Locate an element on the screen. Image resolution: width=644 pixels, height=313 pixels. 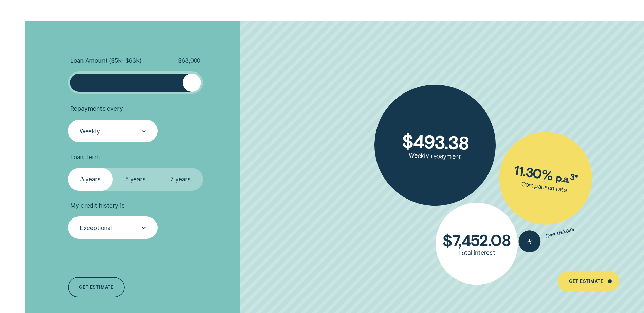
div: Weekly is located at coordinates (90, 132).